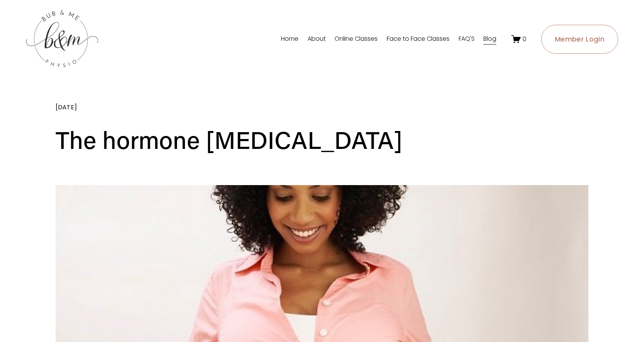 Image resolution: width=644 pixels, height=342 pixels. I want to click on a: Blog, so click(490, 40).